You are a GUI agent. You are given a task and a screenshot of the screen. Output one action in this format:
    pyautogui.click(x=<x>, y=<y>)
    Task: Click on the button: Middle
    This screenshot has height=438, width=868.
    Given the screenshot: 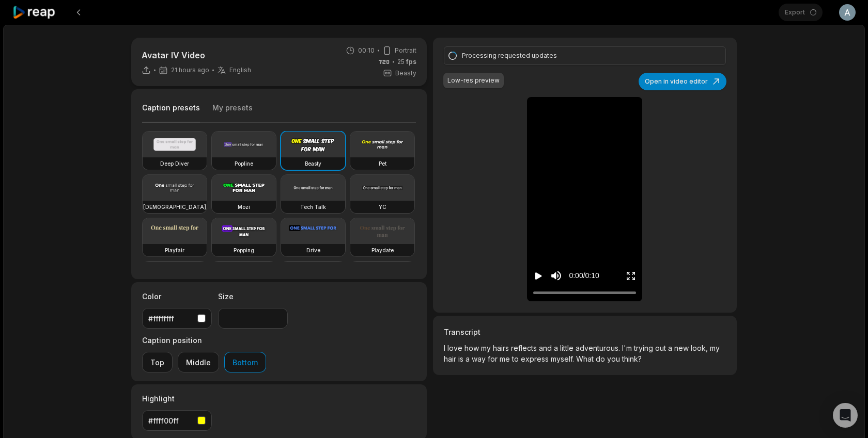 What is the action you would take?
    pyautogui.click(x=198, y=362)
    